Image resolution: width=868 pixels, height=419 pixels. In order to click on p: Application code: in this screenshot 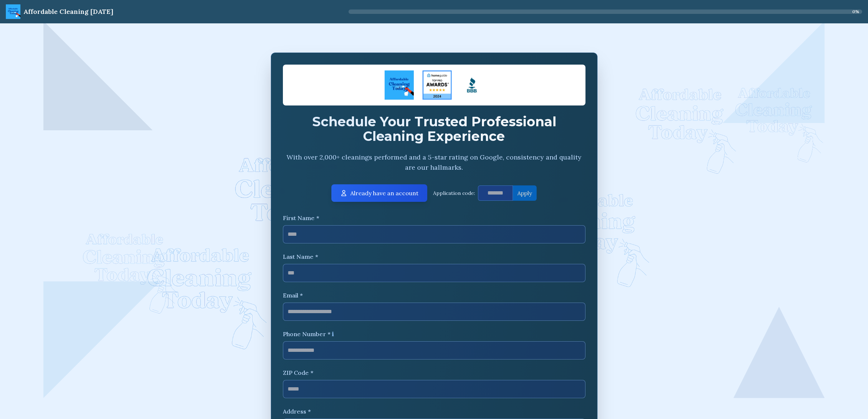, I will do `click(454, 193)`.